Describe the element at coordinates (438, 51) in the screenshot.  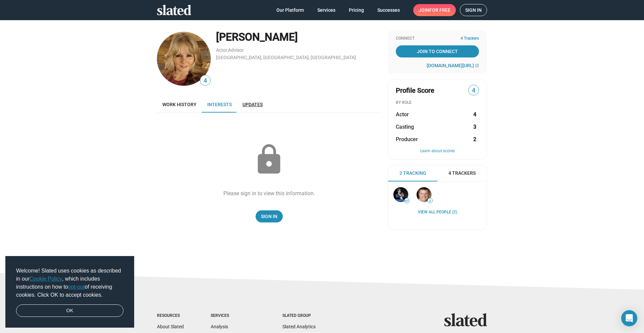
I see `span: Join To Connect` at that location.